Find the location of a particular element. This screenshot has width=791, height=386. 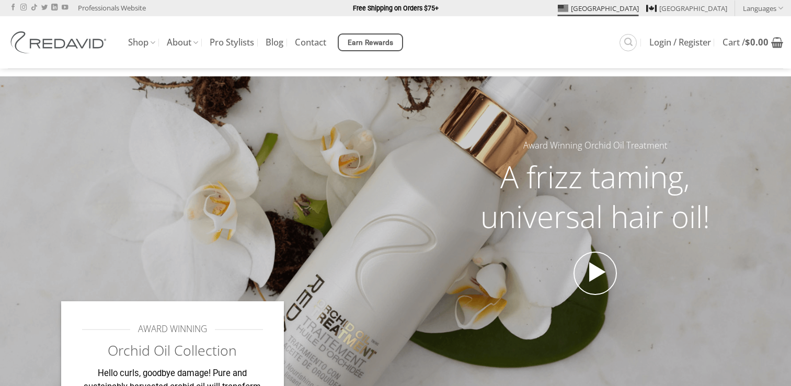

a: Follow on Instagram is located at coordinates (24, 8).